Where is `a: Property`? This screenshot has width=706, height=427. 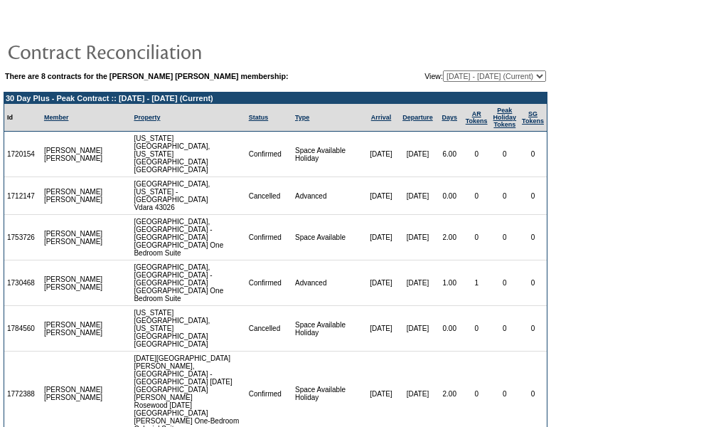
a: Property is located at coordinates (147, 117).